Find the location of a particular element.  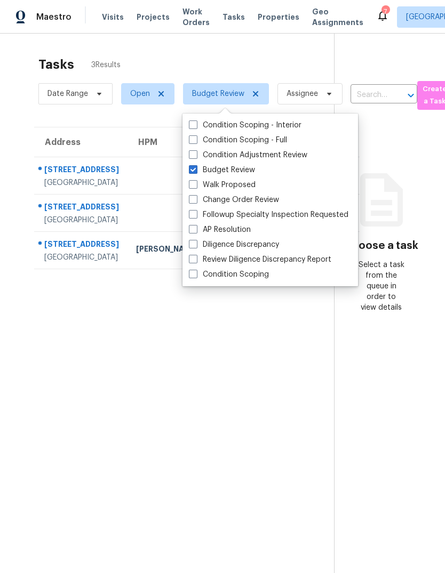

label: Budget Review is located at coordinates (222, 170).